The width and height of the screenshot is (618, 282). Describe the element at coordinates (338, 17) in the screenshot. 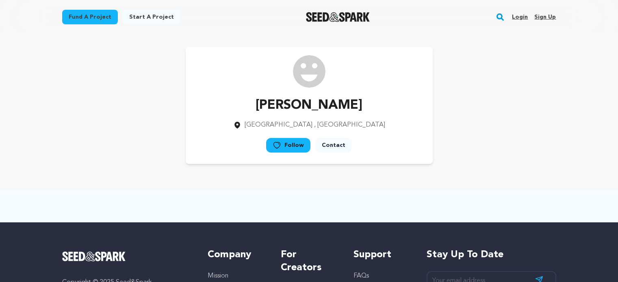

I see `img: Seed&Spark Logo Dark Mode` at that location.